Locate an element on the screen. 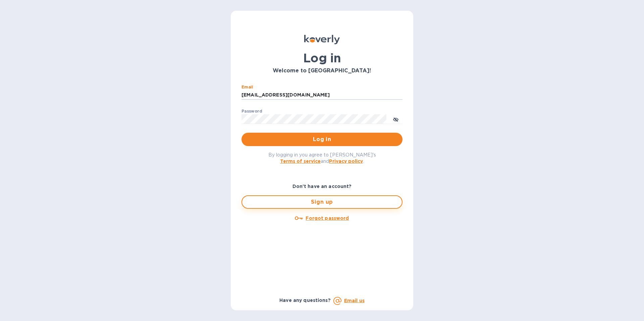 The image size is (644, 321). button: toggle password visibility is located at coordinates (396, 119).